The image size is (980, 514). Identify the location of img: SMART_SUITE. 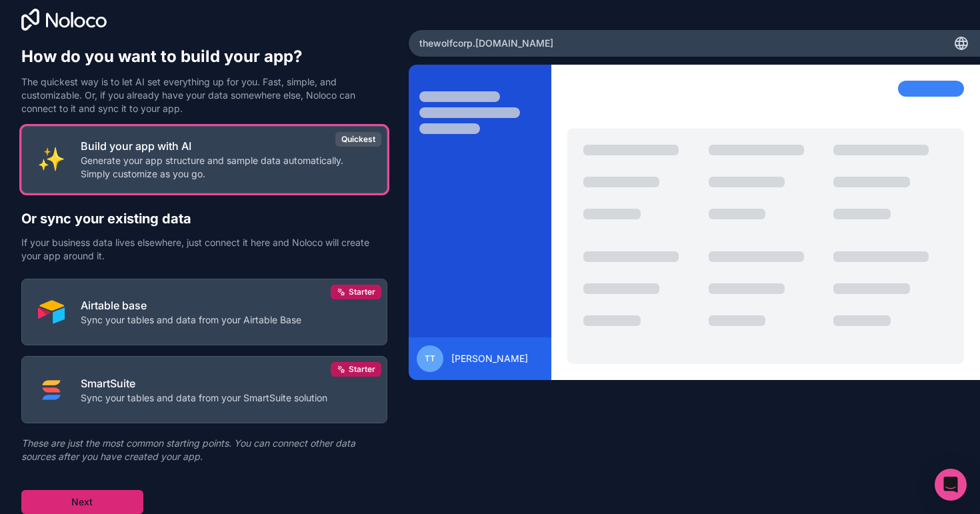
(51, 390).